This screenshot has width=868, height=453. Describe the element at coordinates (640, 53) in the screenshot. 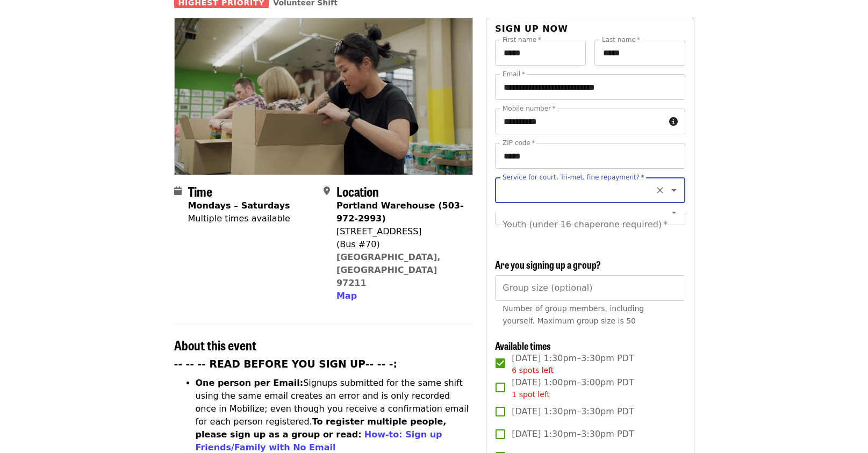

I see `input: Last name` at that location.